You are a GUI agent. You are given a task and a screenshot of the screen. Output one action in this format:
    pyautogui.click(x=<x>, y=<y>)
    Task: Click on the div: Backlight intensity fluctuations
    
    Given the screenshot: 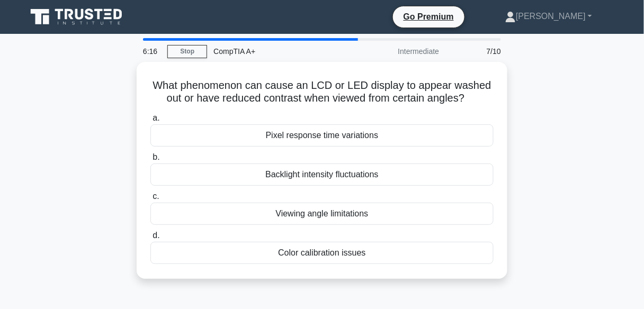 What is the action you would take?
    pyautogui.click(x=322, y=175)
    